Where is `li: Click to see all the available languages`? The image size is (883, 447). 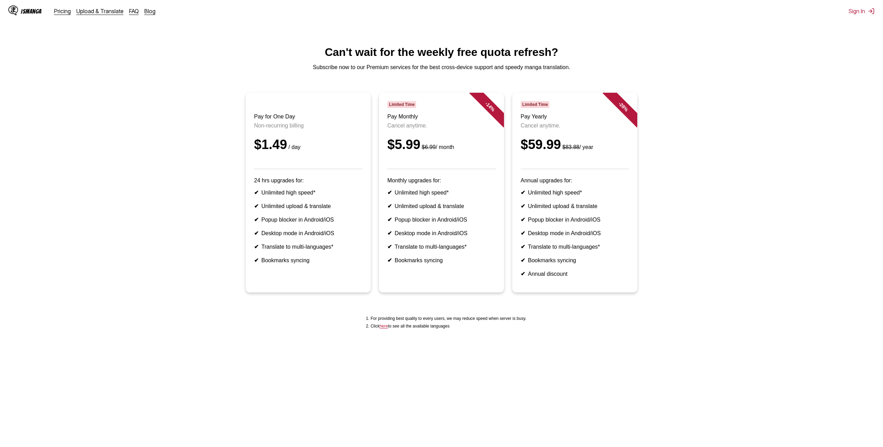
li: Click to see all the available languages is located at coordinates (449, 326).